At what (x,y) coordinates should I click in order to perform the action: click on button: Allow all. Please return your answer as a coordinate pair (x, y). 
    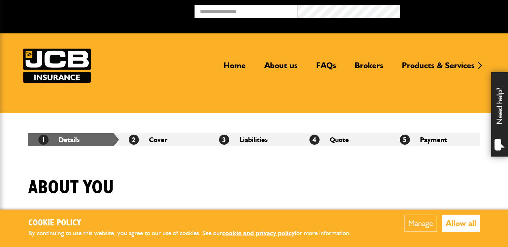
    Looking at the image, I should click on (461, 223).